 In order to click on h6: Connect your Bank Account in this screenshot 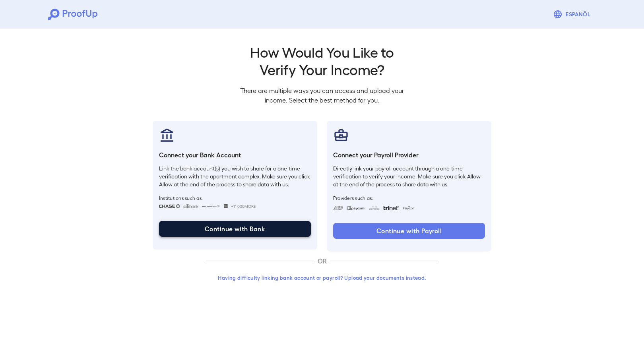, I will do `click(235, 155)`.